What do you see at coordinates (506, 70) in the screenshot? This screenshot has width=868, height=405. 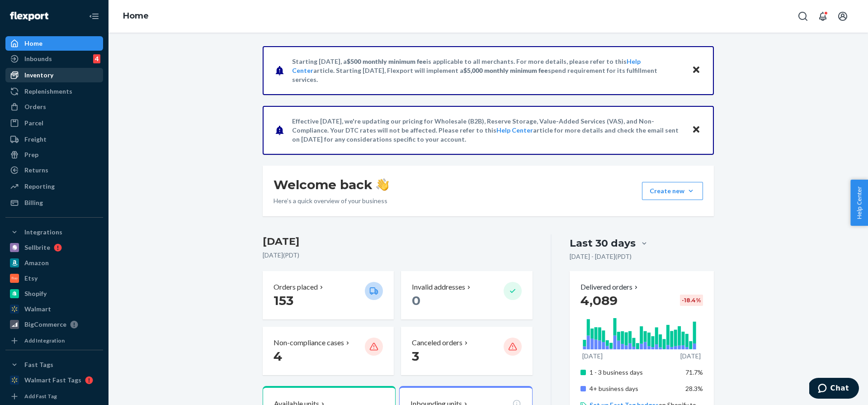 I see `span: $5,000 monthly minimum fee` at bounding box center [506, 70].